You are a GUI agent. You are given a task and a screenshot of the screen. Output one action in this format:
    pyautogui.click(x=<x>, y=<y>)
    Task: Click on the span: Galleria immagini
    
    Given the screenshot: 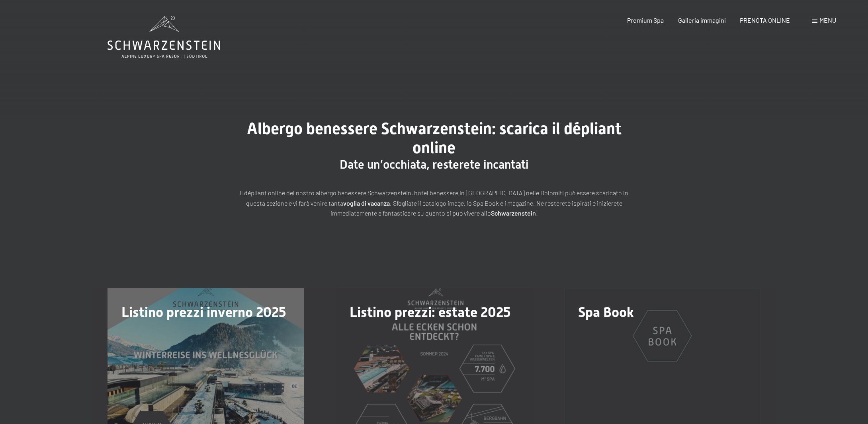 What is the action you would take?
    pyautogui.click(x=702, y=20)
    